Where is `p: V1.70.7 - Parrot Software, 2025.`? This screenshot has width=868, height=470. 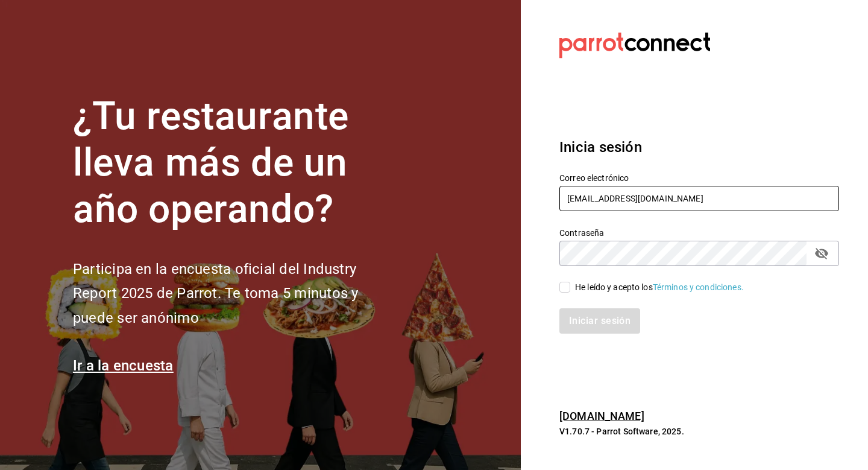
p: V1.70.7 - Parrot Software, 2025. is located at coordinates (700, 432).